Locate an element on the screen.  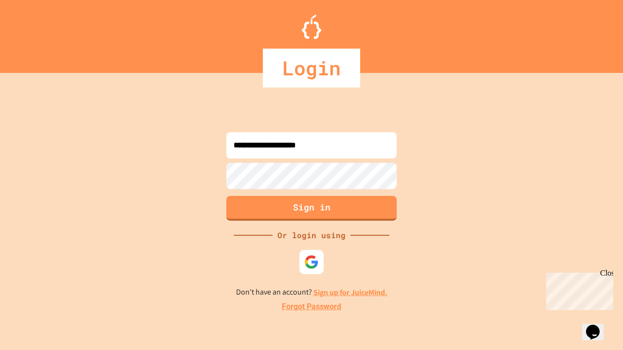
img: google-icon.svg is located at coordinates (311, 262).